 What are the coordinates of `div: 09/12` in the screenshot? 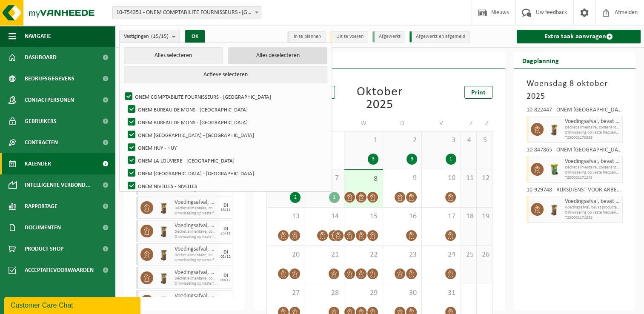 It's located at (225, 280).